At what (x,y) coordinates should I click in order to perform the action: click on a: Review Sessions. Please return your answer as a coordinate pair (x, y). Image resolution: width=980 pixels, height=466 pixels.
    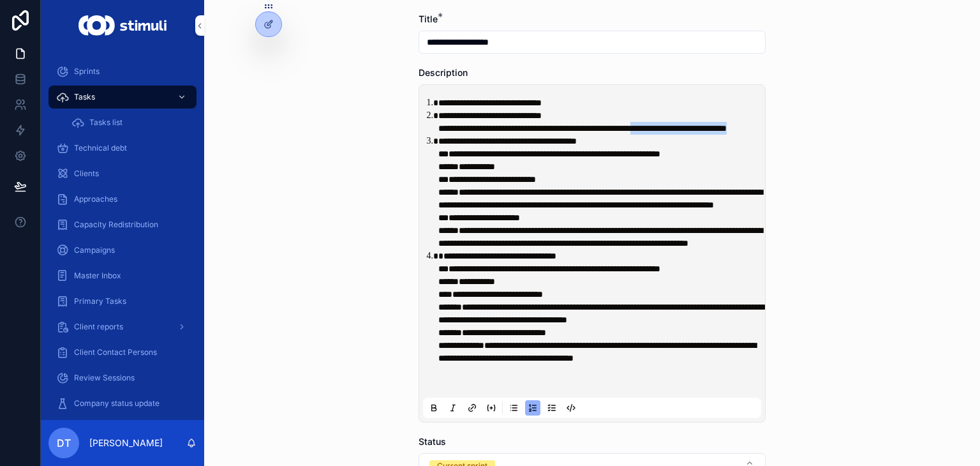
    Looking at the image, I should click on (122, 378).